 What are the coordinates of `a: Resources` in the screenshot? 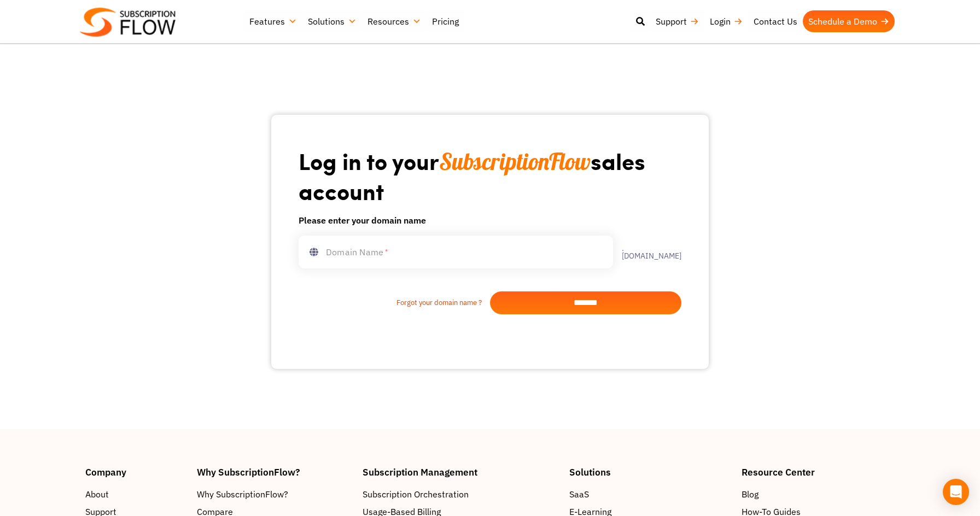 It's located at (394, 22).